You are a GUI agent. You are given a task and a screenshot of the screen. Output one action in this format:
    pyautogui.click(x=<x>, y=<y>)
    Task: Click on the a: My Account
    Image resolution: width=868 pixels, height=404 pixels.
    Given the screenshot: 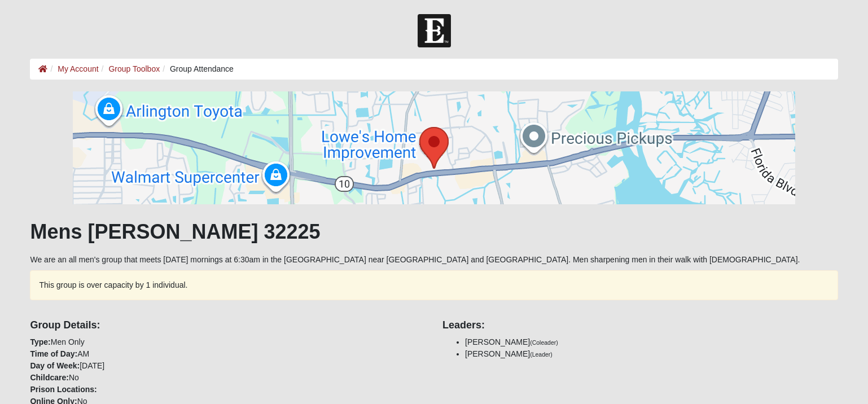 What is the action you would take?
    pyautogui.click(x=78, y=69)
    